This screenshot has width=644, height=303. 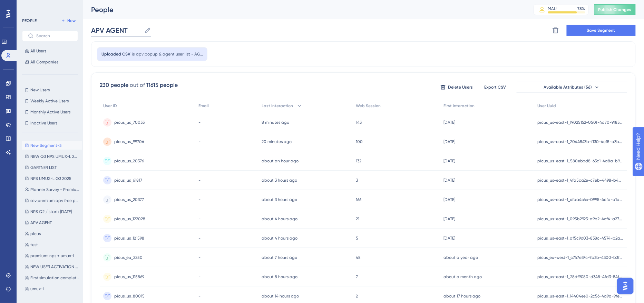 What do you see at coordinates (280, 258) in the screenshot?
I see `time: about 7 hours ago` at bounding box center [280, 258].